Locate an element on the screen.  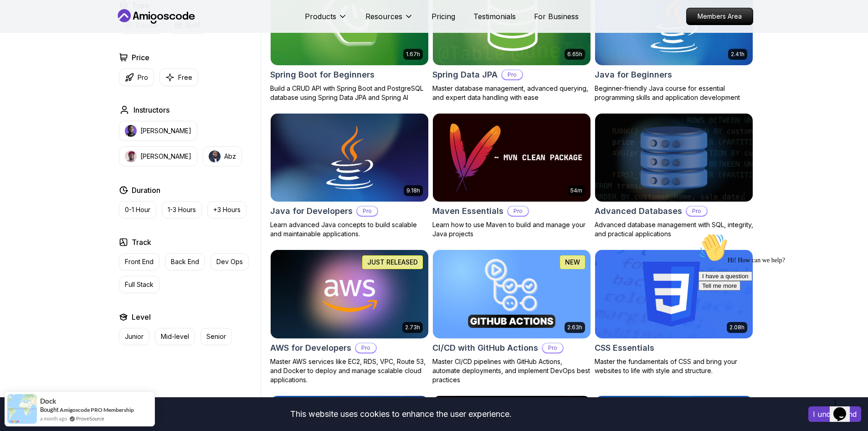
button: 0-1 Hour is located at coordinates (138, 210).